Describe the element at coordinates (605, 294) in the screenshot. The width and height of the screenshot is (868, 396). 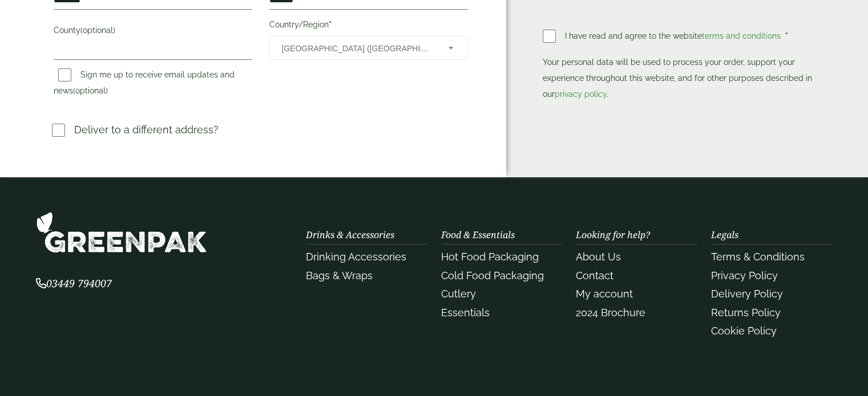
I see `a: My account` at that location.